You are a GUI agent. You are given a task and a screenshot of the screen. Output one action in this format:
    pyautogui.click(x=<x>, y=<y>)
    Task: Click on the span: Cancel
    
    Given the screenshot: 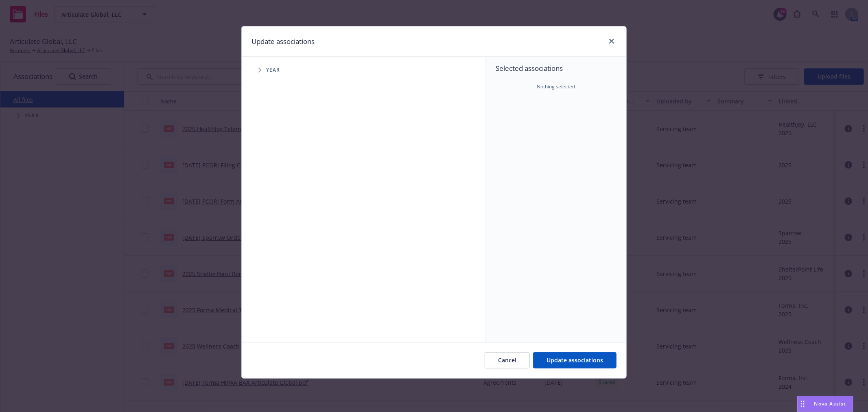 What is the action you would take?
    pyautogui.click(x=507, y=360)
    